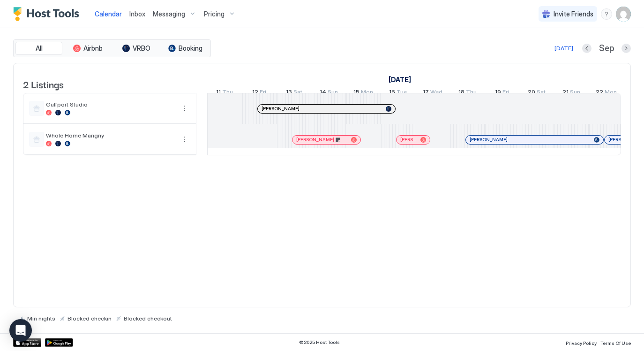  Describe the element at coordinates (363, 93) in the screenshot. I see `a: September 15, 2025` at that location.